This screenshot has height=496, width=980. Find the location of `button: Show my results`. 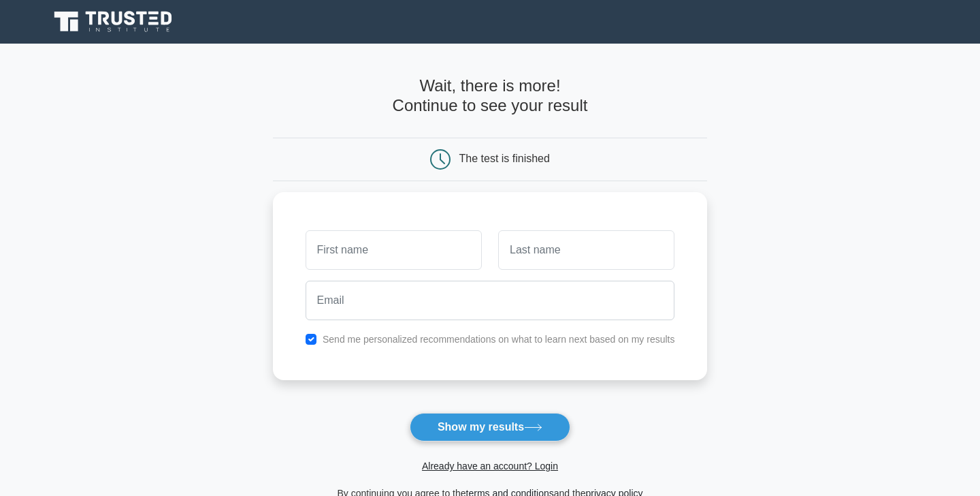

button: Show my results is located at coordinates (490, 427).